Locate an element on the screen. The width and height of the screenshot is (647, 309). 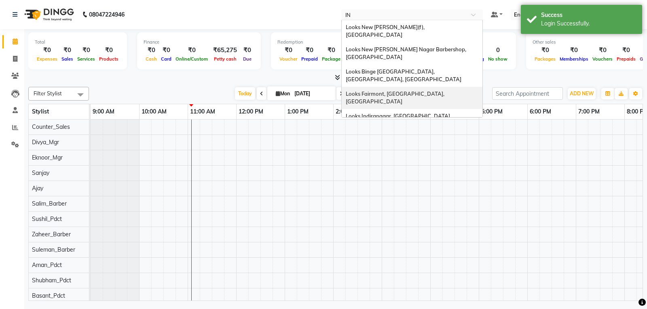
div: Success is located at coordinates (588, 15).